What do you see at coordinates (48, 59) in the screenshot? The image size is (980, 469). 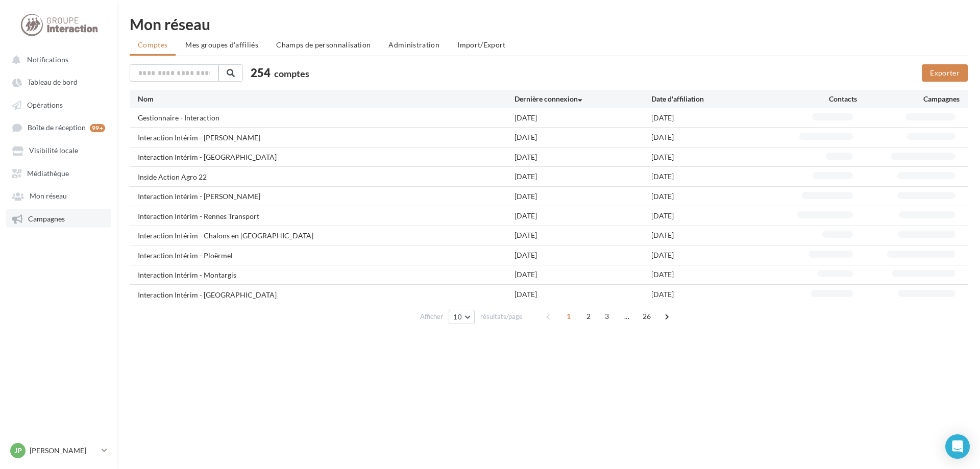 I see `span: Notifications` at bounding box center [48, 59].